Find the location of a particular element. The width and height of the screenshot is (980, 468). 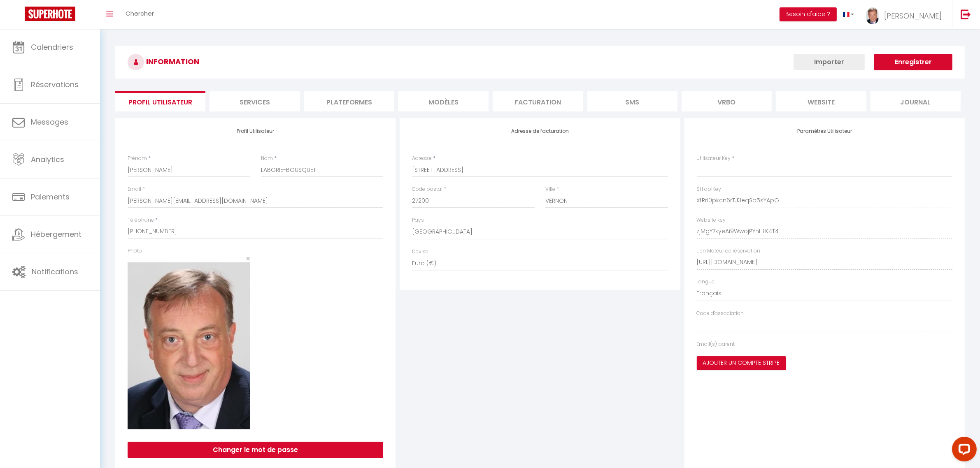

label: Email(s) parent is located at coordinates (716, 344).